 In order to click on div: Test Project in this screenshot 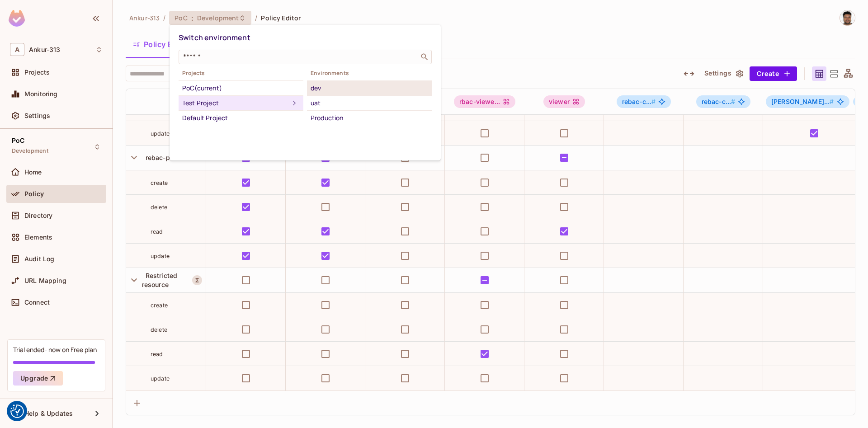, I will do `click(235, 103)`.